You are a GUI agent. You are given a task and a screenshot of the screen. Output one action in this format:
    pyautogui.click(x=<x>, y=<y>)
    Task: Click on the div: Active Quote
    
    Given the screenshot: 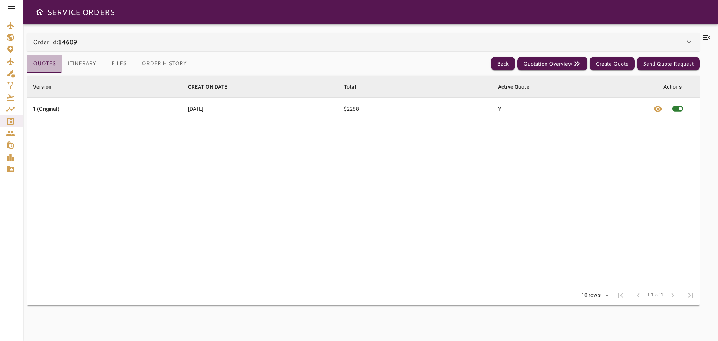 What is the action you would take?
    pyautogui.click(x=514, y=87)
    